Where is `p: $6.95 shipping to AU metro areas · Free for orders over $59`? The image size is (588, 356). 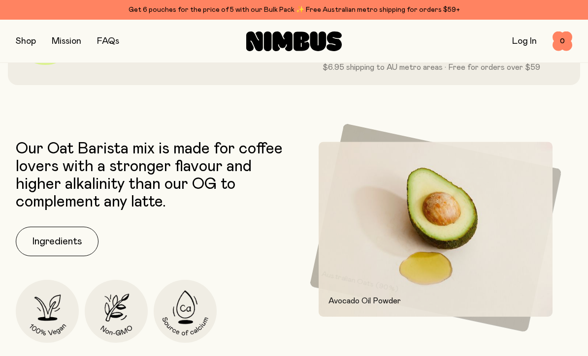
p: $6.95 shipping to AU metro areas · Free for orders over $59 is located at coordinates (431, 67).